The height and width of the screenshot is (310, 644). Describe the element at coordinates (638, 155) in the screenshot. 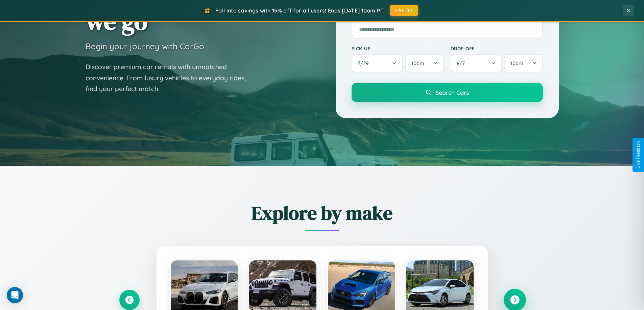

I see `div: Give Feedback` at that location.